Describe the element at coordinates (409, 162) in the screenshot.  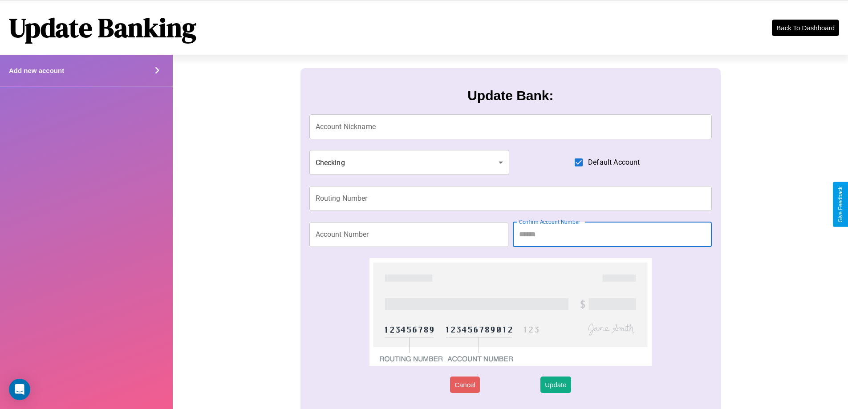
I see `div: Checking` at that location.